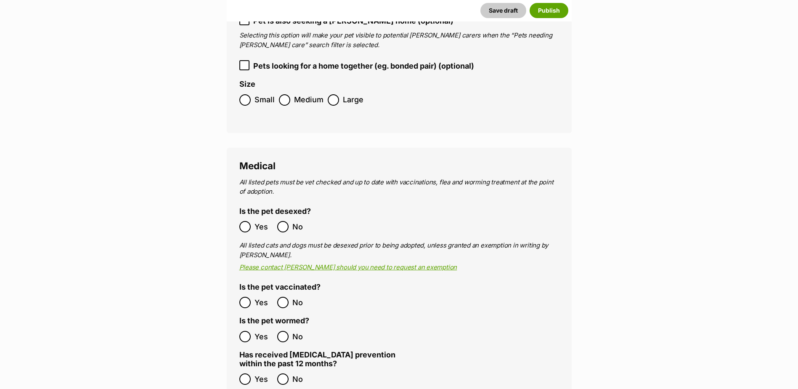 This screenshot has width=798, height=389. Describe the element at coordinates (399, 187) in the screenshot. I see `p: All listed pets must be vet checked and up to date with vaccinations, flea and worming treatment ...` at that location.